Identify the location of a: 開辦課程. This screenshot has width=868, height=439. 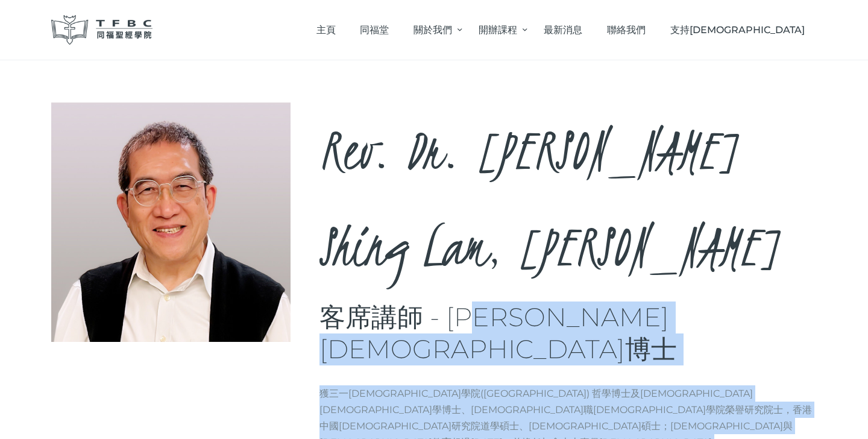
(499, 29).